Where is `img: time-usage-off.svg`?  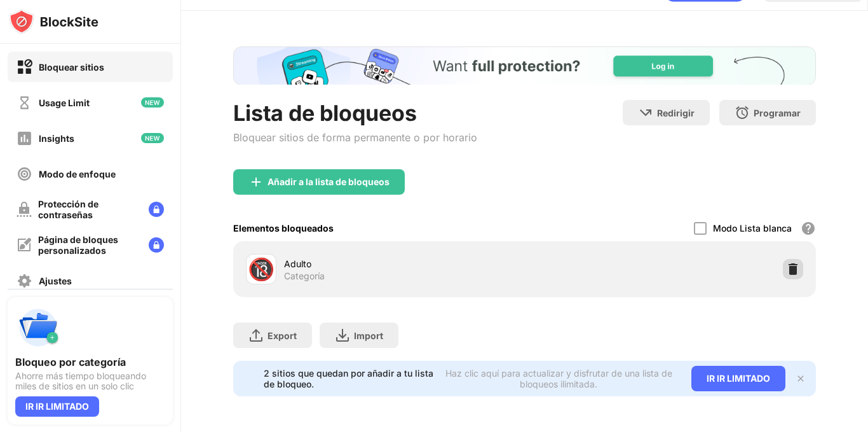
img: time-usage-off.svg is located at coordinates (24, 102).